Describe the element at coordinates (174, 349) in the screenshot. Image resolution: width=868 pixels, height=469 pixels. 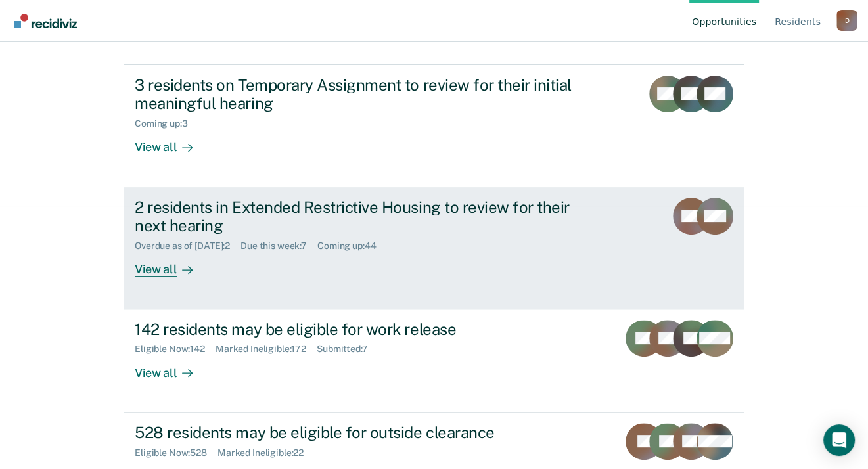
I see `div: Eligible Now : 142` at that location.